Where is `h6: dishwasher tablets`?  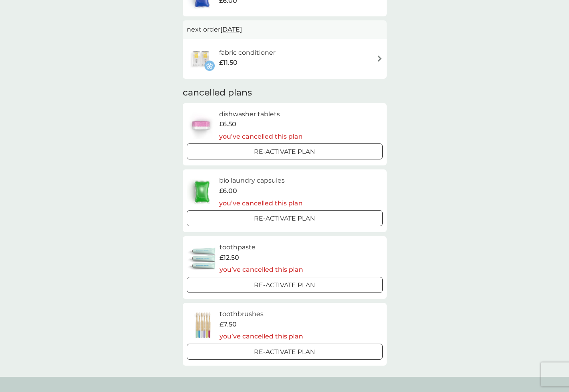 h6: dishwasher tablets is located at coordinates (261, 114).